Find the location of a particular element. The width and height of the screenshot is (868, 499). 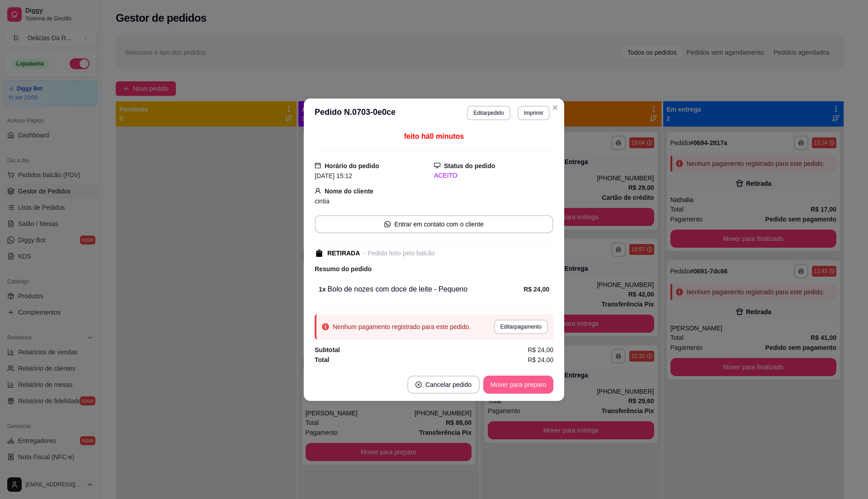

h3: Pedido N. 0703-0e0ce is located at coordinates (355, 113).